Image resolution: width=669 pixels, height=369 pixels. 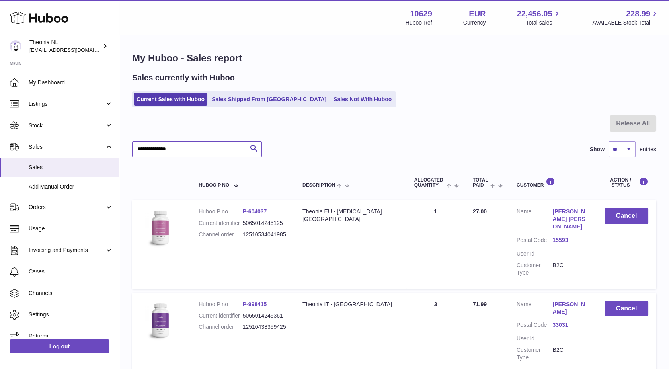 What do you see at coordinates (534, 14) in the screenshot?
I see `span: 22,456.05` at bounding box center [534, 14].